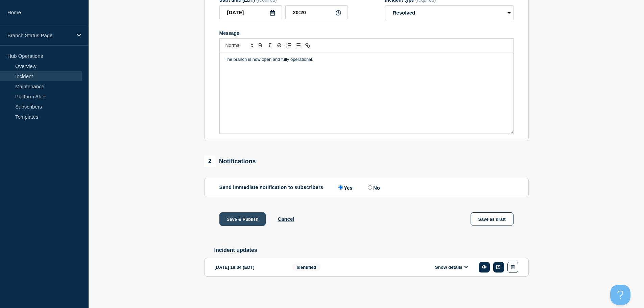 Image resolution: width=644 pixels, height=308 pixels. Describe the element at coordinates (260, 45) in the screenshot. I see `button: Toggle bold text` at that location.